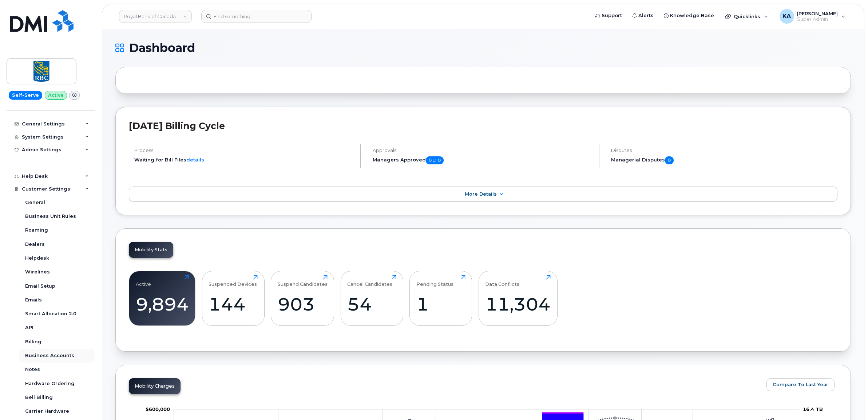 The image size is (868, 420). What do you see at coordinates (162, 298) in the screenshot?
I see `a: Active9,894` at bounding box center [162, 298].